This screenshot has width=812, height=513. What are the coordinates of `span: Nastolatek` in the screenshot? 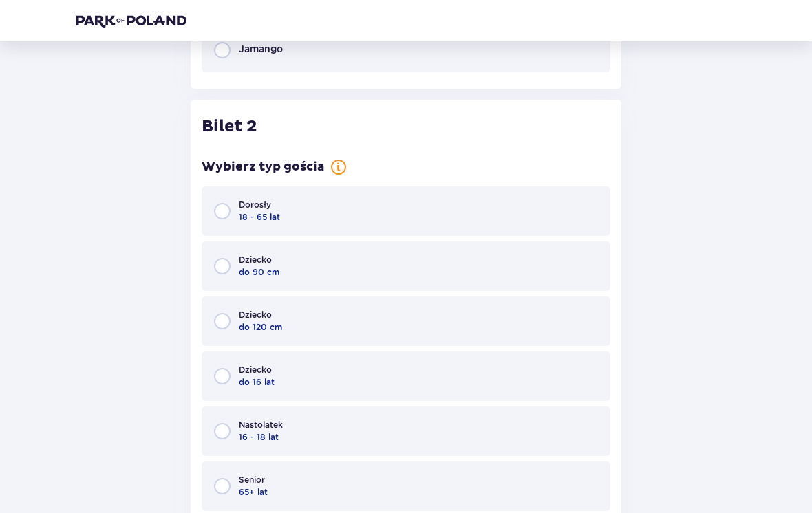 It's located at (261, 426).